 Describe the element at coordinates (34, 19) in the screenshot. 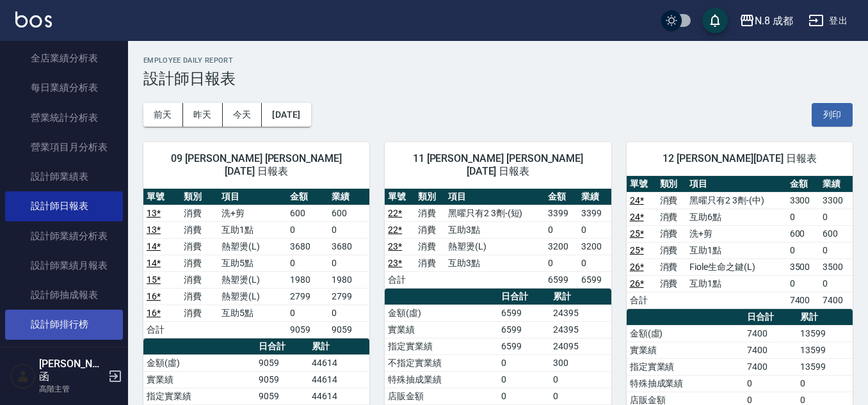

I see `img: Logo` at that location.